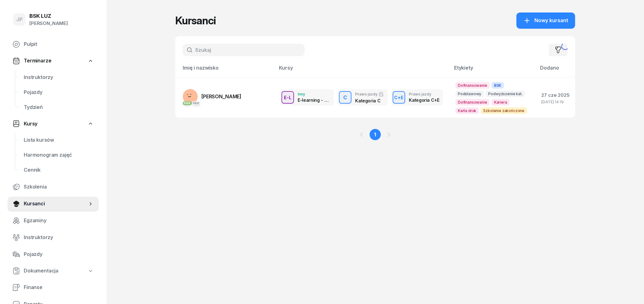 The height and width of the screenshot is (304, 644). I want to click on th: Kursy, so click(363, 70).